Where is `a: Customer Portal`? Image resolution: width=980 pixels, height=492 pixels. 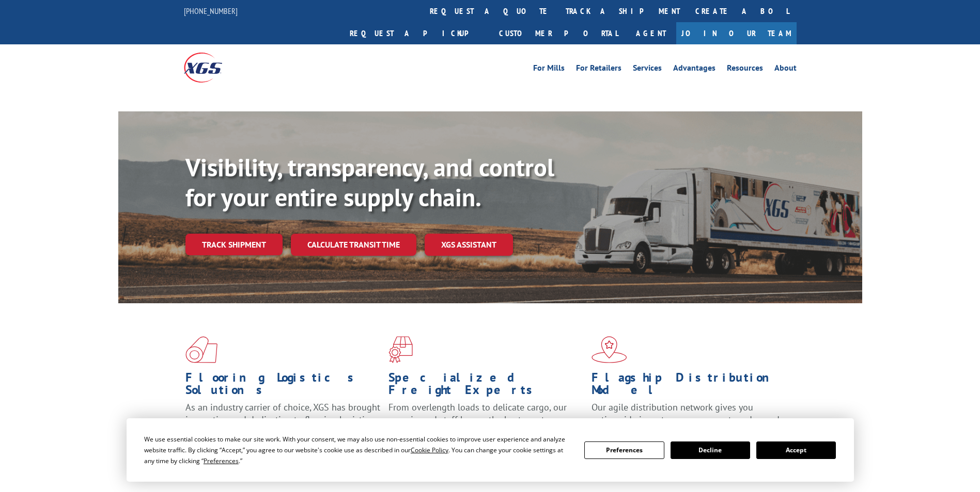
a: Customer Portal is located at coordinates (558, 33).